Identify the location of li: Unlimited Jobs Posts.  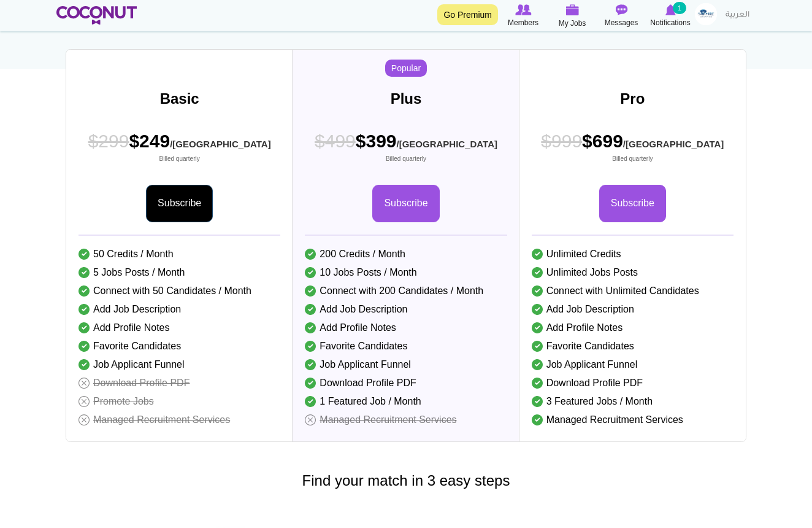
(632, 273).